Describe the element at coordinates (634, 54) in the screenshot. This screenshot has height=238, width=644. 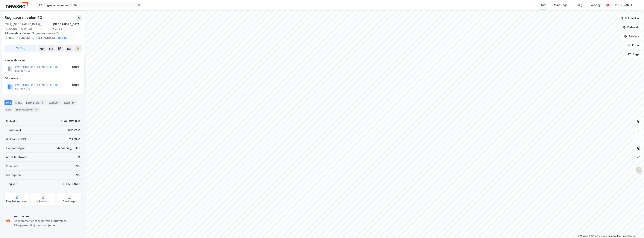
I see `button: Tags` at that location.